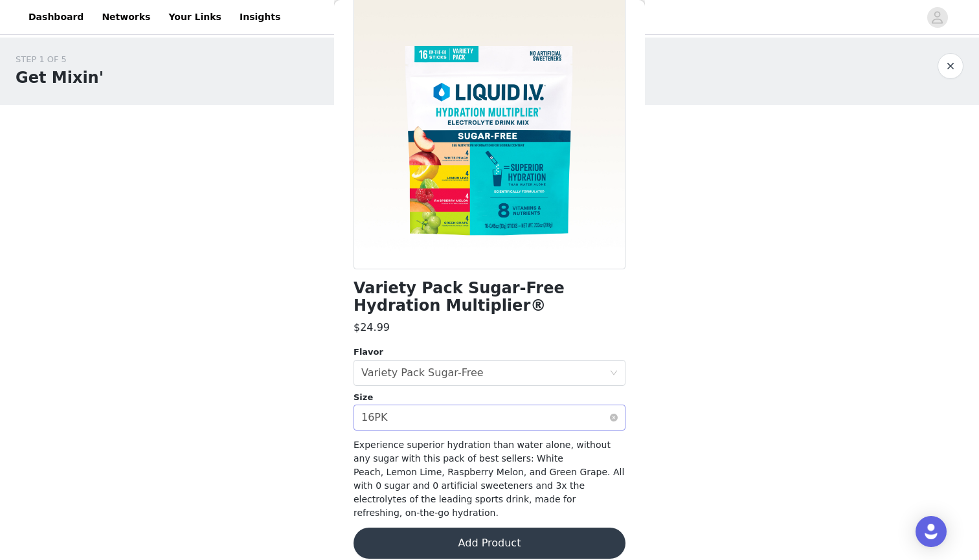 This screenshot has width=979, height=560. Describe the element at coordinates (372, 327) in the screenshot. I see `h3: $24.99` at that location.